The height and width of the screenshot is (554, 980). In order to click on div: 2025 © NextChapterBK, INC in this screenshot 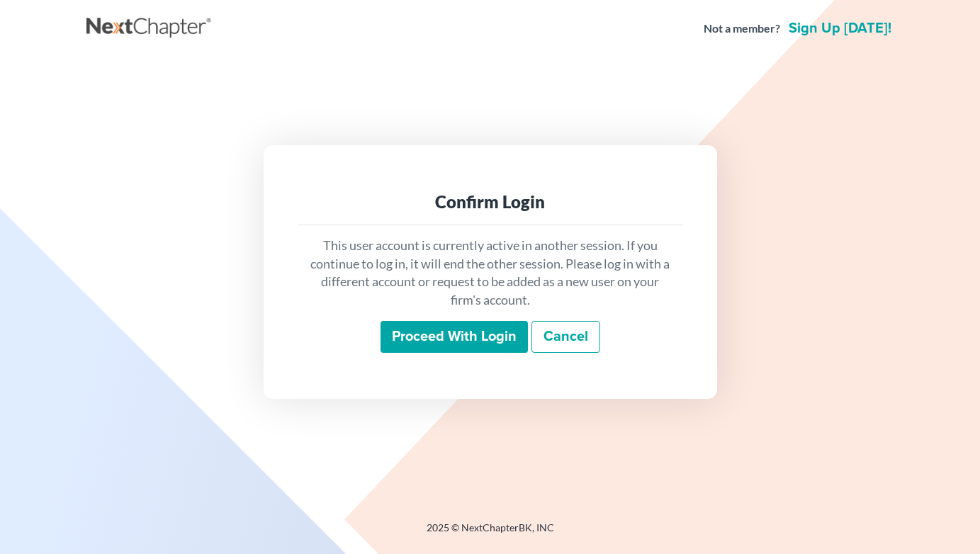, I will do `click(490, 534)`.